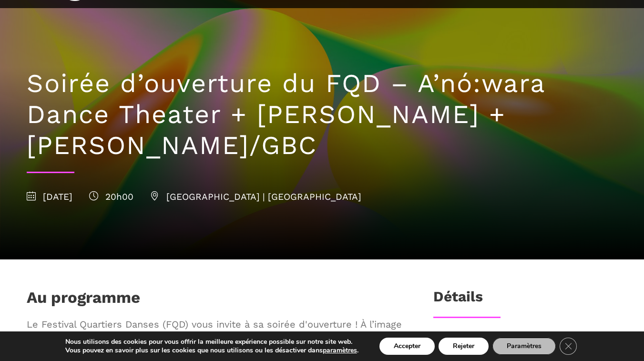 The width and height of the screenshot is (644, 361). Describe the element at coordinates (212, 350) in the screenshot. I see `p: Vous pouvez en savoir plus sur les cookies que nous utilisons ou les désactiver dans .` at that location.